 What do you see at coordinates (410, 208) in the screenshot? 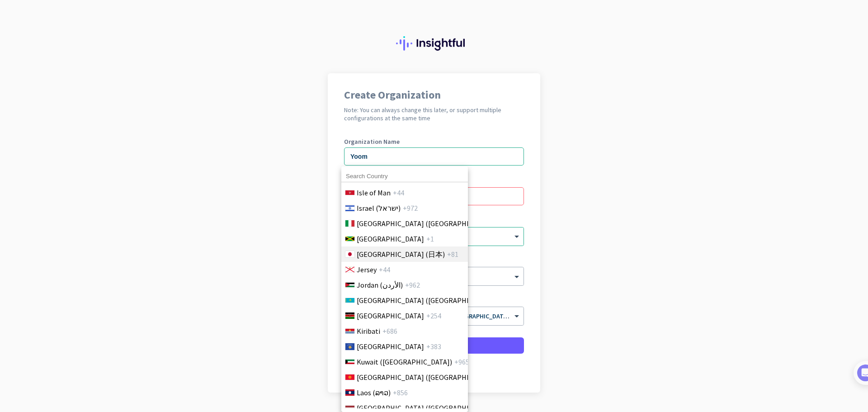
I see `span: +972` at bounding box center [410, 208].